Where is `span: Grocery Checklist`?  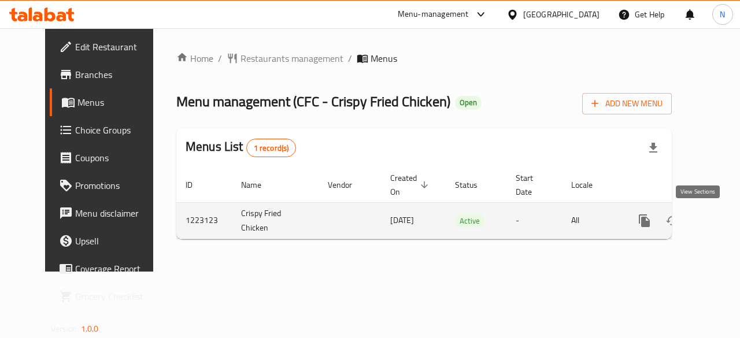
span: Grocery Checklist is located at coordinates (117, 297).